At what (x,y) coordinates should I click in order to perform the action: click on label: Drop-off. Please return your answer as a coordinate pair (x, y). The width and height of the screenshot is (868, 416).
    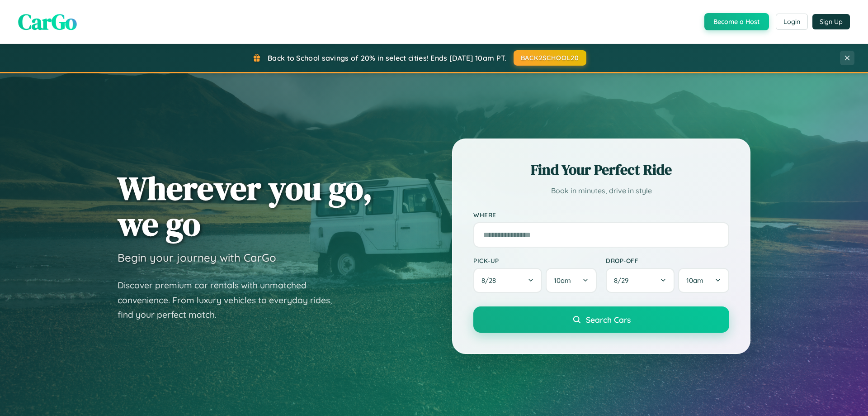
    Looking at the image, I should click on (668, 260).